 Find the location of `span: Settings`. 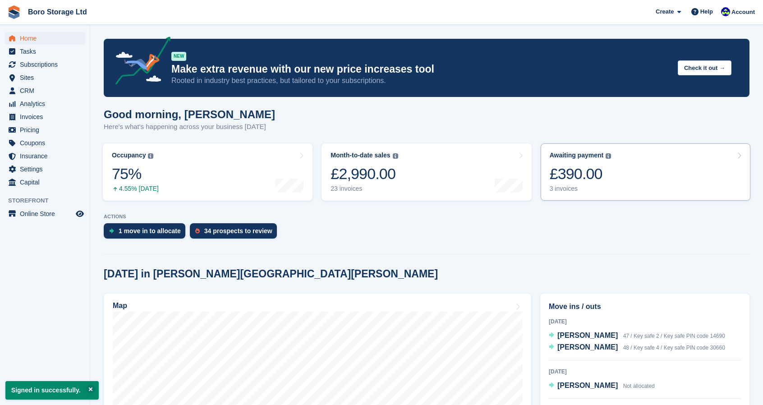

span: Settings is located at coordinates (47, 169).